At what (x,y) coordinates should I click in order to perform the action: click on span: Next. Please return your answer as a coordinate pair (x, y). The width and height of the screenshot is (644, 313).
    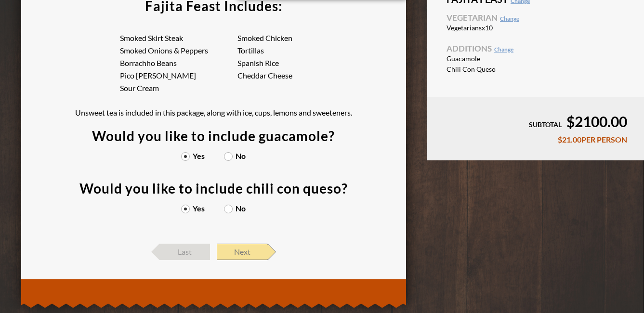
    Looking at the image, I should click on (242, 252).